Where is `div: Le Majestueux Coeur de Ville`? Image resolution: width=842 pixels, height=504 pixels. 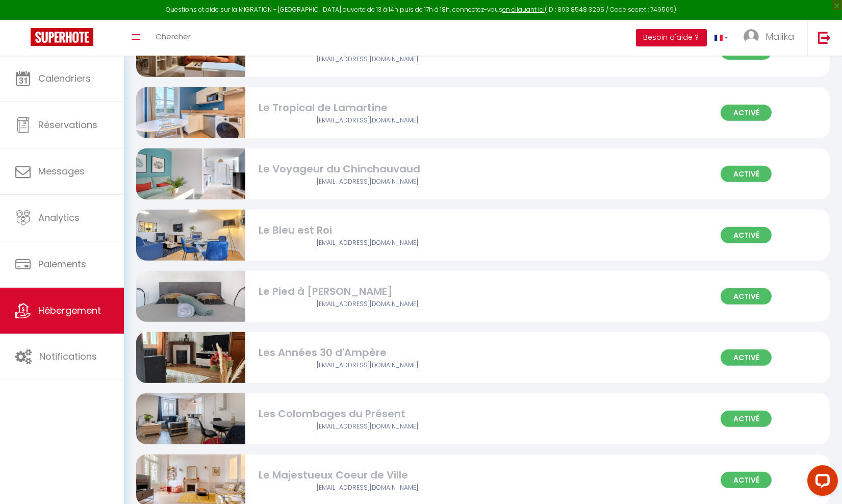
div: Le Majestueux Coeur de Ville is located at coordinates (367, 475).